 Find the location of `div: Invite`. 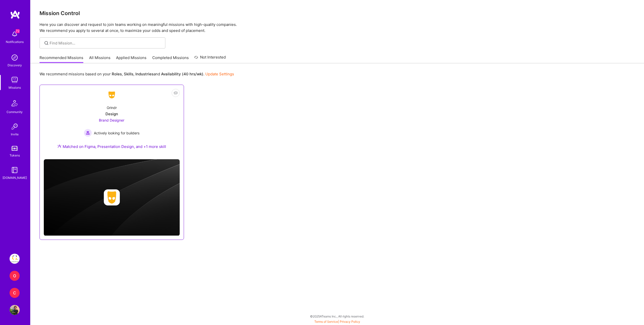

div: Invite is located at coordinates (15, 134).